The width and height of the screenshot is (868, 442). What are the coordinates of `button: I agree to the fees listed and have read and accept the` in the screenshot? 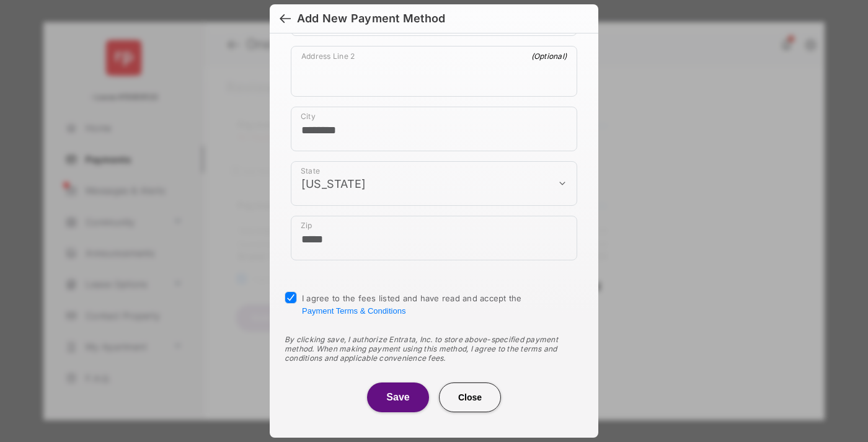 It's located at (354, 311).